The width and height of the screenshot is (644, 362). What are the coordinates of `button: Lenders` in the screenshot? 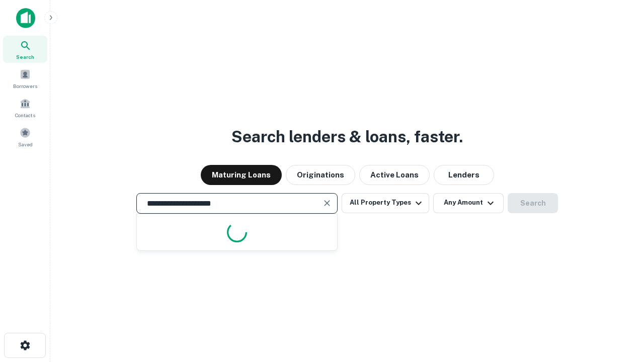 It's located at (463, 175).